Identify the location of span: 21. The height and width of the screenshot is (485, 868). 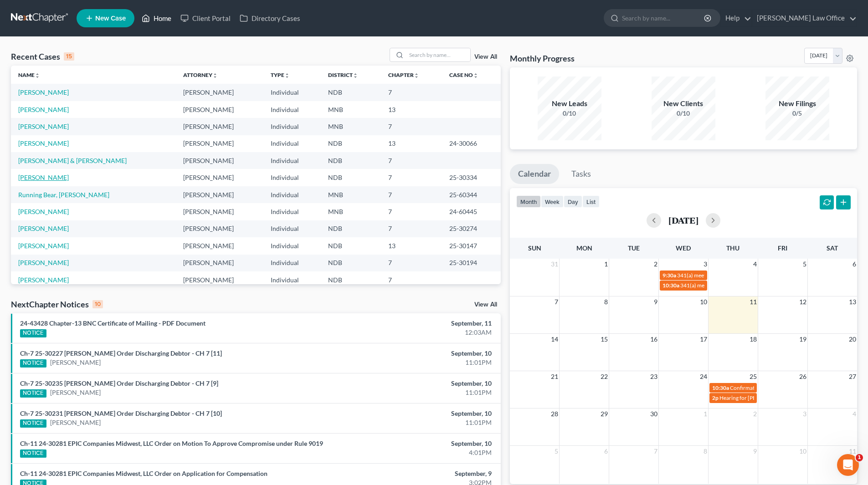
(554, 376).